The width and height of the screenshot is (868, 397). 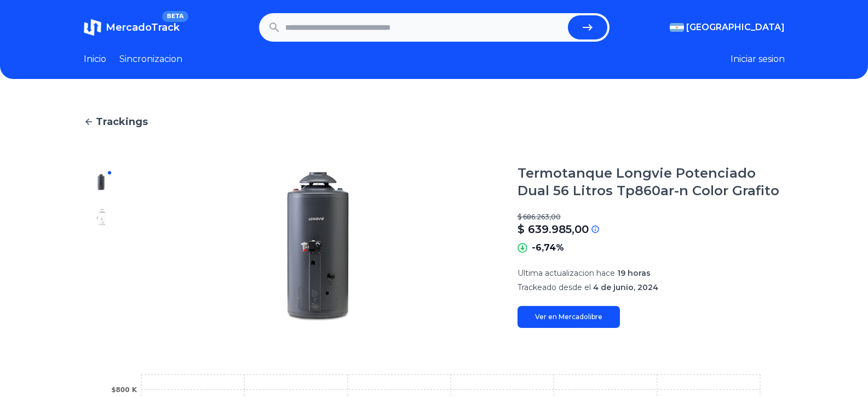 I want to click on span: 19 horas, so click(x=633, y=273).